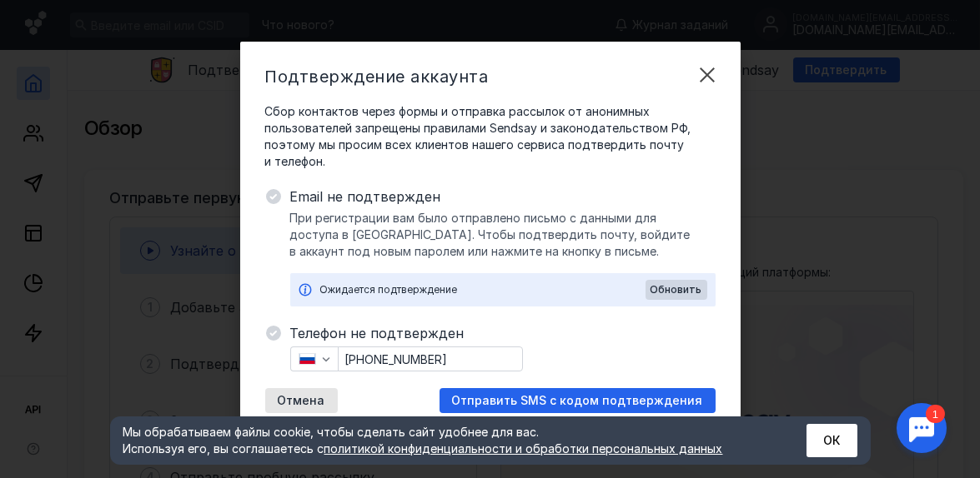 The height and width of the screenshot is (478, 980). What do you see at coordinates (47, 19) in the screenshot?
I see `div: 1` at bounding box center [47, 19].